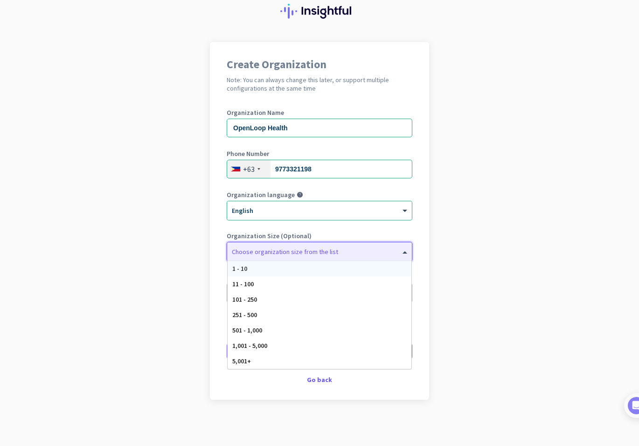 This screenshot has width=639, height=446. Describe the element at coordinates (320, 169) in the screenshot. I see `input: 2 3234 5678` at that location.